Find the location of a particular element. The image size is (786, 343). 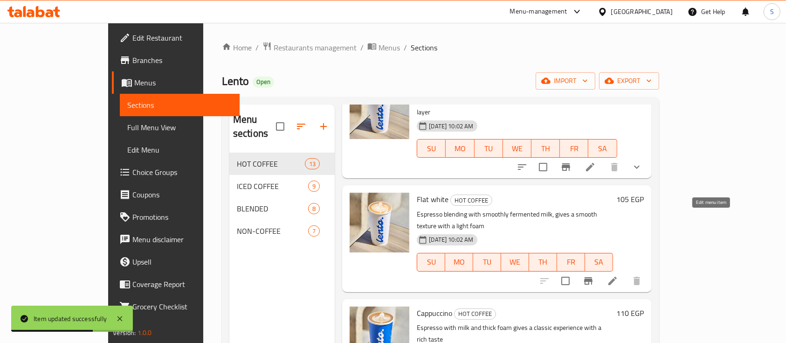

span: Sort sections is located at coordinates (301, 126).